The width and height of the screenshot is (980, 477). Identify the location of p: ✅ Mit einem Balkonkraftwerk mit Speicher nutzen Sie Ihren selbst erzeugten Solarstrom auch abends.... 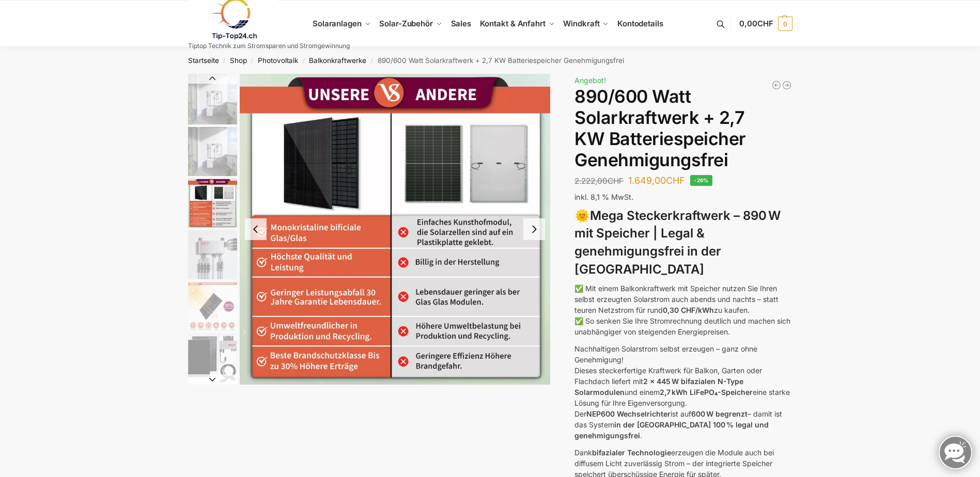
(683, 310).